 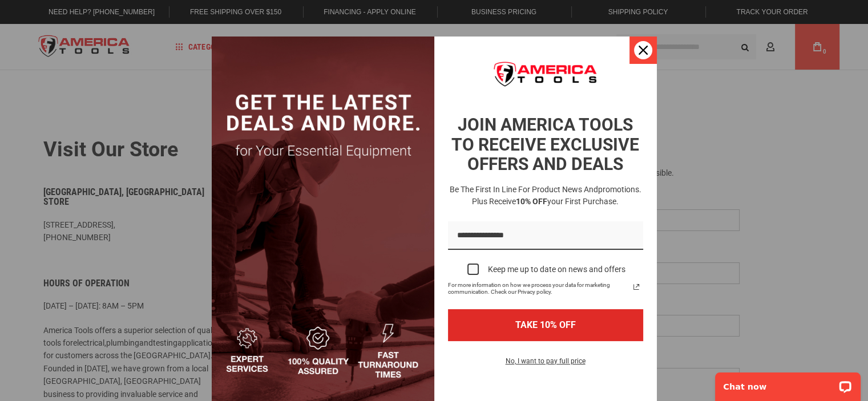 What do you see at coordinates (138, 22) in the screenshot?
I see `button: Open LiveChat chat widget` at bounding box center [138, 22].